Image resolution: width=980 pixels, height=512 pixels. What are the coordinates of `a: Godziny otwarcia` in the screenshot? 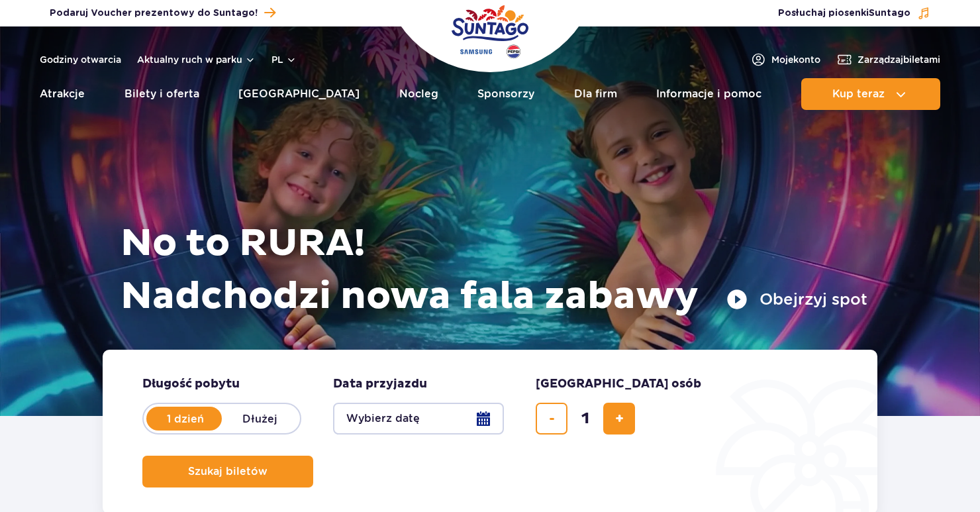 It's located at (80, 60).